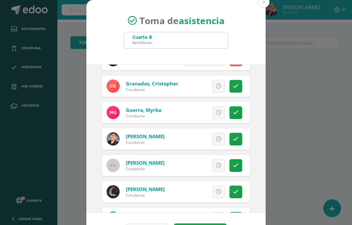  Describe the element at coordinates (142, 42) in the screenshot. I see `div: Bachillerato` at that location.